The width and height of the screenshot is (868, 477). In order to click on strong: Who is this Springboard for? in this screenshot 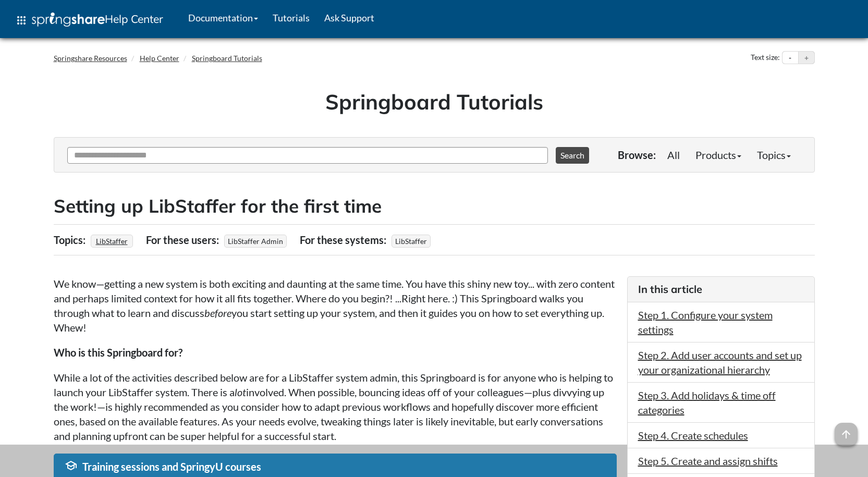, I will do `click(118, 353)`.